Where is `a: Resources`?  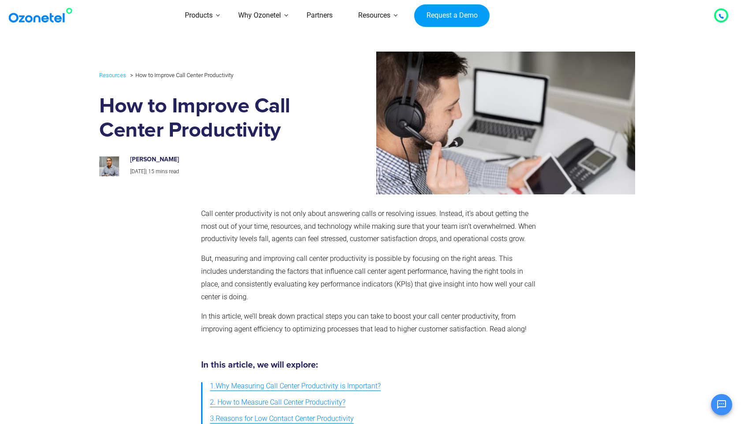 a: Resources is located at coordinates (112, 75).